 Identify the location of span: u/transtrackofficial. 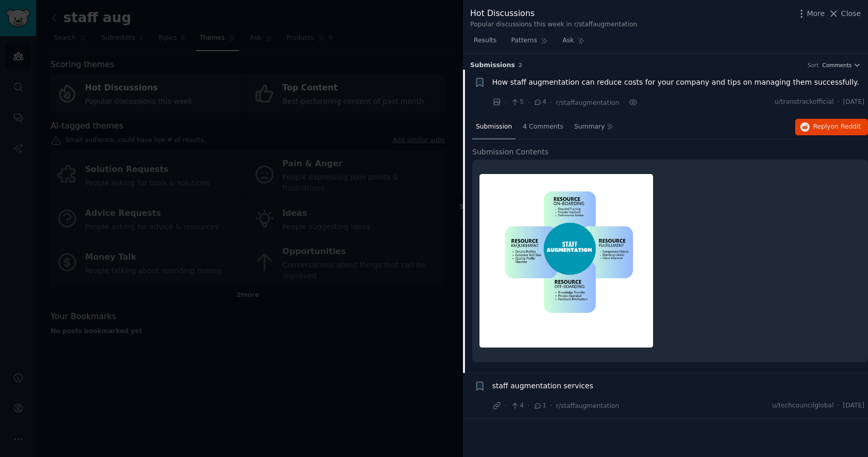
(804, 102).